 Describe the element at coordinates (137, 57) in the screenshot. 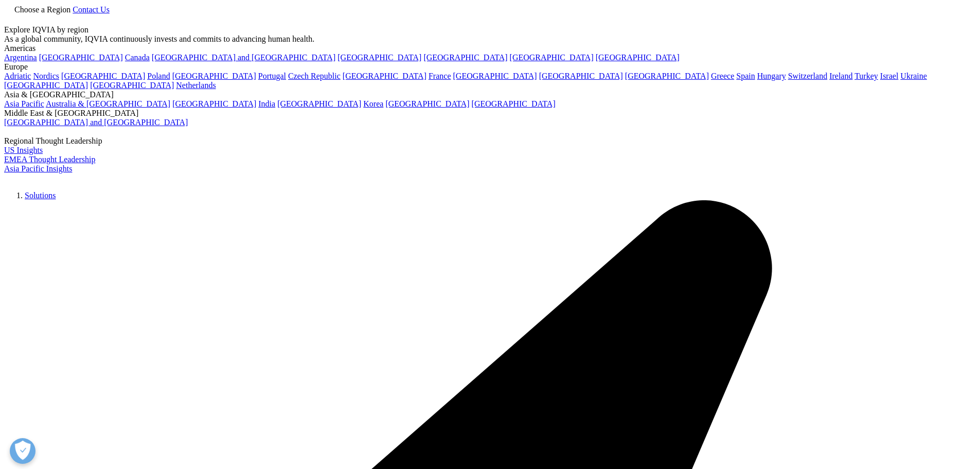

I see `a: Canada` at that location.